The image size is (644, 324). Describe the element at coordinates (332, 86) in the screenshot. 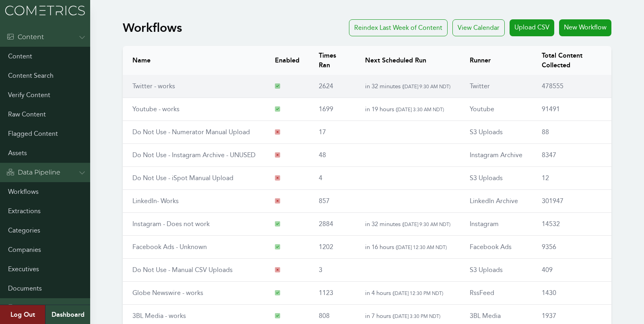

I see `td: 2624` at that location.